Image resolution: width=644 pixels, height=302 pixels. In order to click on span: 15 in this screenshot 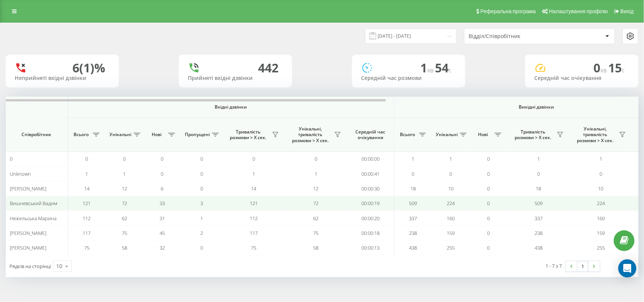, I will do `click(617, 67)`.